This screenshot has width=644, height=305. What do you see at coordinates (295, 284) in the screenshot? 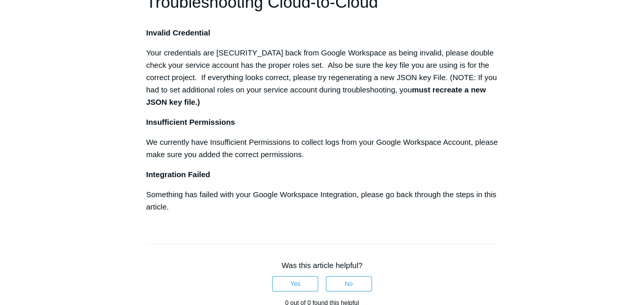
I see `button: This article was helpful` at bounding box center [295, 284].